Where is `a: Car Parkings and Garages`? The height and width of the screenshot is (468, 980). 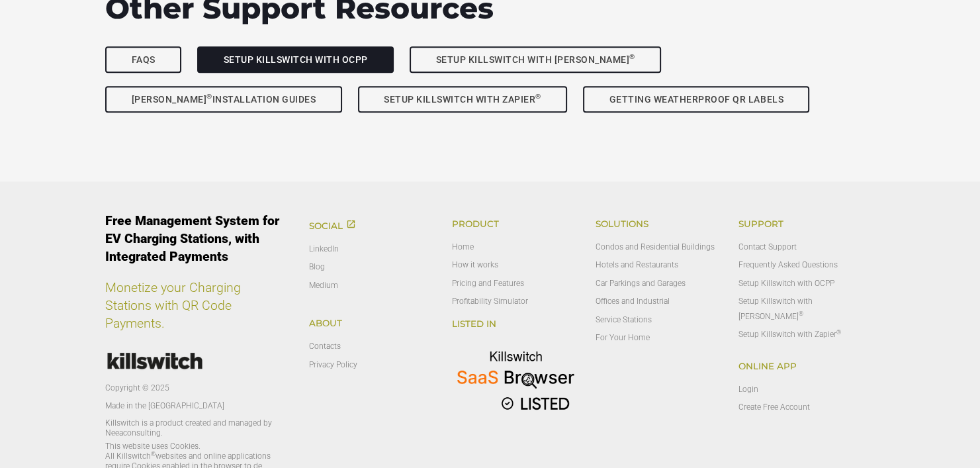 a: Car Parkings and Garages is located at coordinates (641, 283).